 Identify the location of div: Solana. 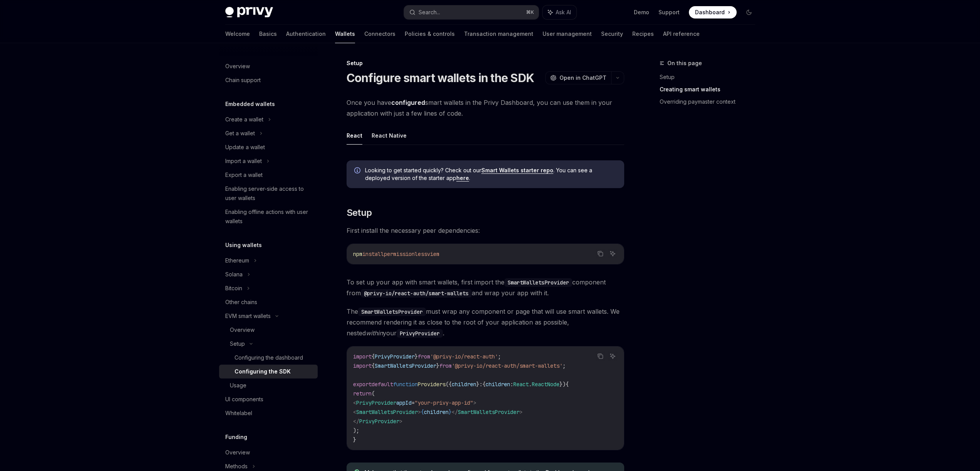
(234, 274).